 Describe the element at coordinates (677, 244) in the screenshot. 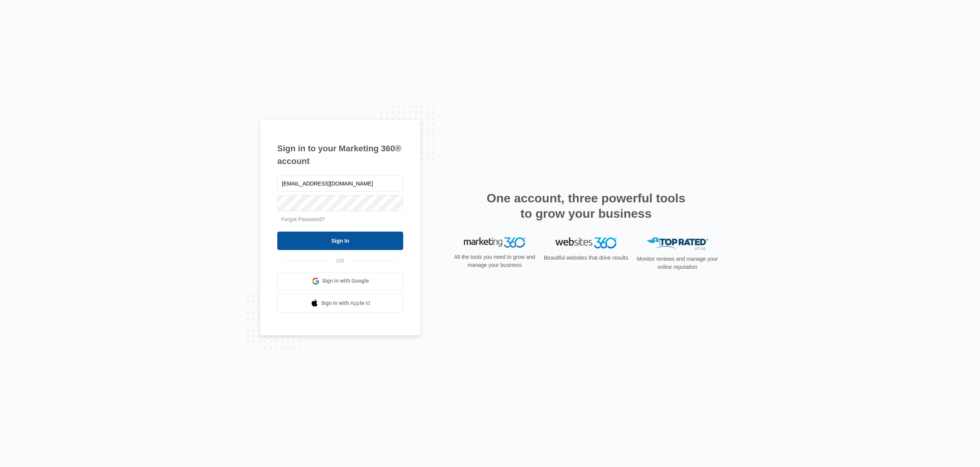

I see `img: Top Rated Local` at that location.